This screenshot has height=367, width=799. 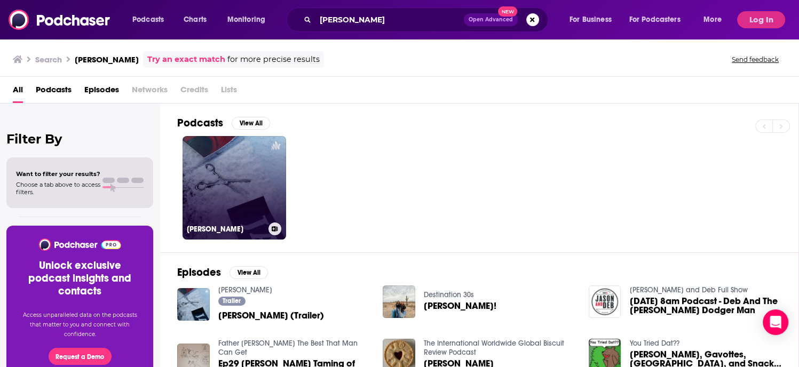 What do you see at coordinates (494, 348) in the screenshot?
I see `a: The International Worldwide Global Biscuit Review Podcast` at bounding box center [494, 348].